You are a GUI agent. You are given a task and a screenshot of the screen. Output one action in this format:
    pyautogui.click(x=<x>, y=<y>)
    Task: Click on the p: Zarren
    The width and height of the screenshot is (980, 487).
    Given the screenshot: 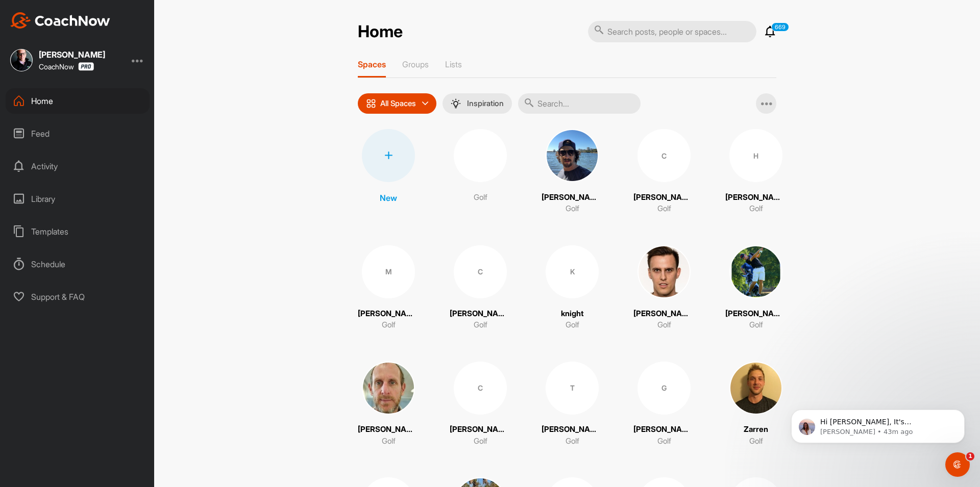 What is the action you would take?
    pyautogui.click(x=756, y=430)
    